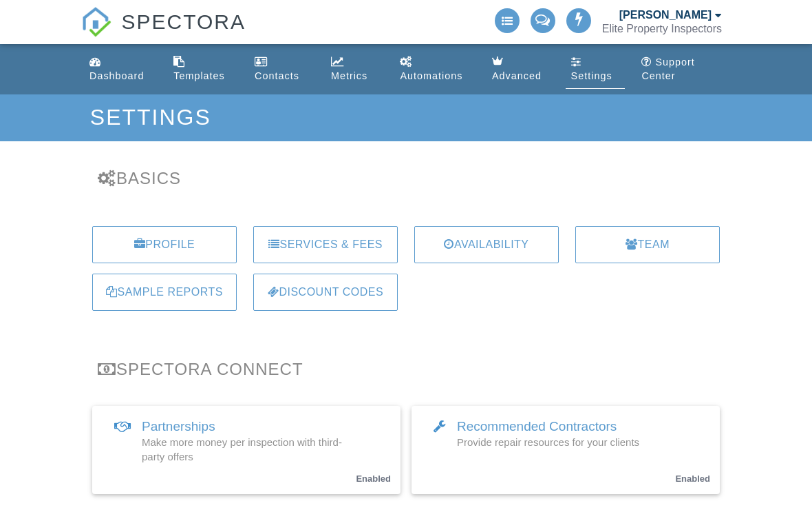  Describe the element at coordinates (165, 244) in the screenshot. I see `div: Profile` at that location.